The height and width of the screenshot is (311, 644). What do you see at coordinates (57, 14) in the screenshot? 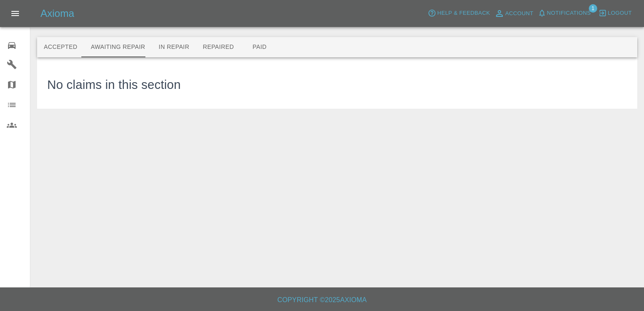
I see `h5: Axioma` at bounding box center [57, 14].